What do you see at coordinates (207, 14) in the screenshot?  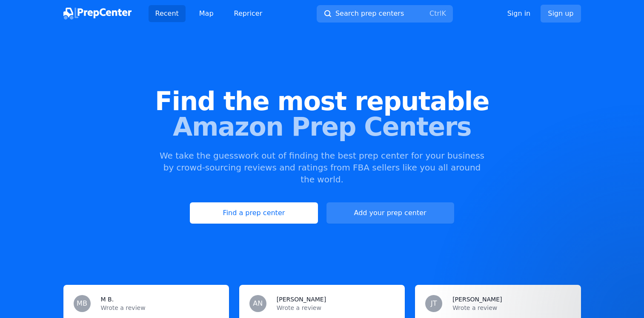 I see `a: Map` at bounding box center [207, 14].